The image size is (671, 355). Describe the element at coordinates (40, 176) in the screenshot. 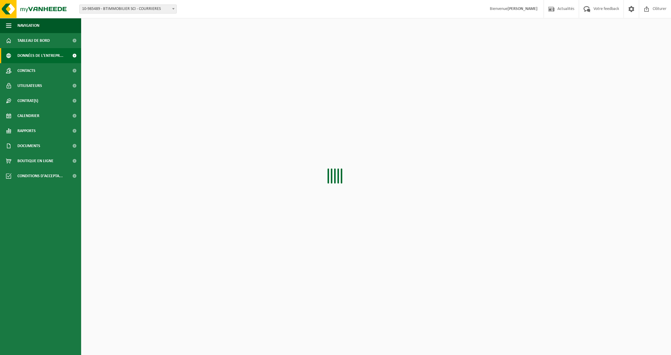

I see `span: Conditions d'accepta...` at that location.